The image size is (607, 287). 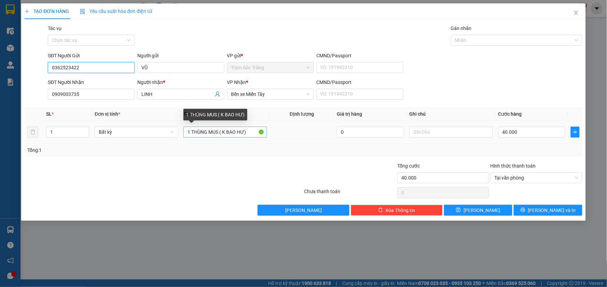 I want to click on div: VP gửi, so click(x=270, y=56).